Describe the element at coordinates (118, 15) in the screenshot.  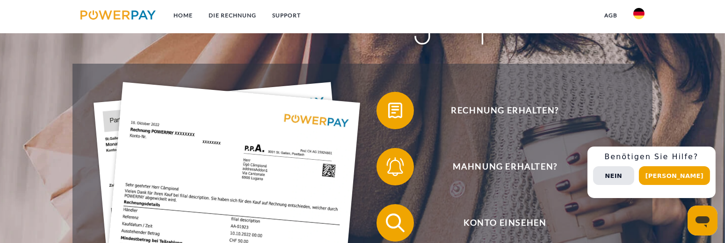
I see `img: logo-powerpay.svg` at that location.